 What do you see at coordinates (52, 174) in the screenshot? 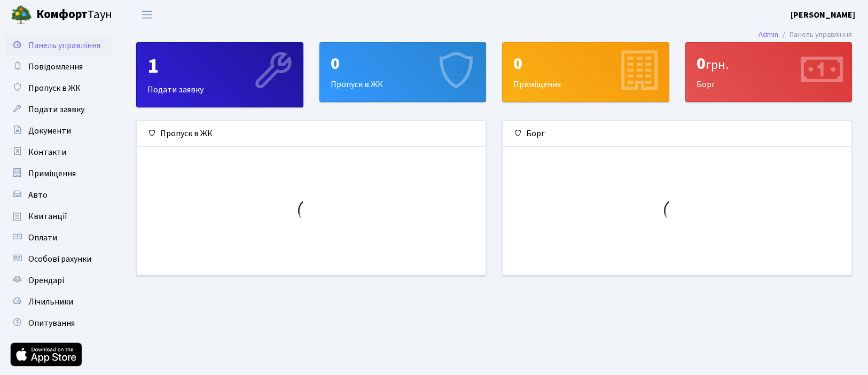
I see `span: Приміщення` at bounding box center [52, 174].